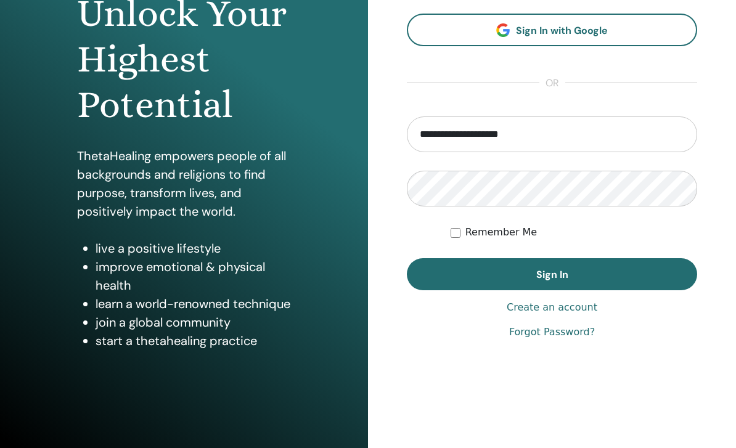  What do you see at coordinates (552, 83) in the screenshot?
I see `span: or` at bounding box center [552, 83].